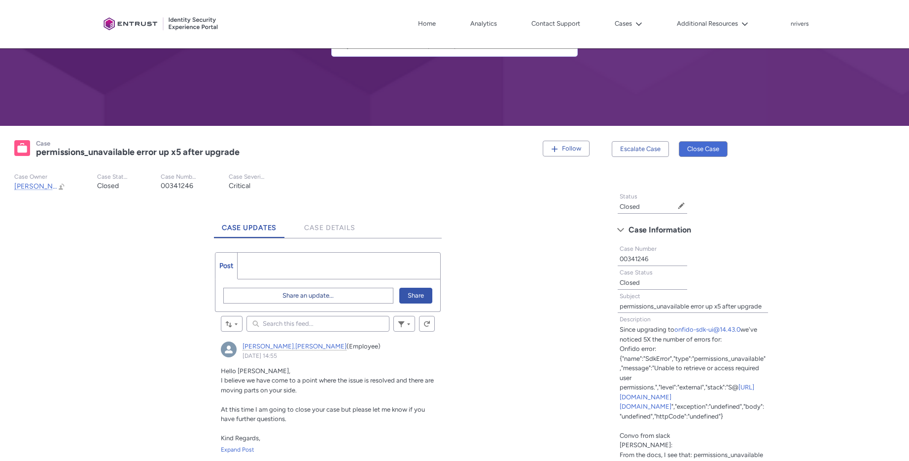 This screenshot has width=909, height=461. Describe the element at coordinates (229, 349) in the screenshot. I see `img: External User - nick.bates (null)` at that location.